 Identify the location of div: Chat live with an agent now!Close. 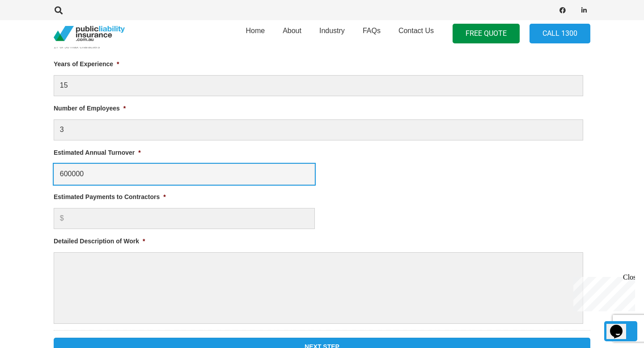
(33, 34).